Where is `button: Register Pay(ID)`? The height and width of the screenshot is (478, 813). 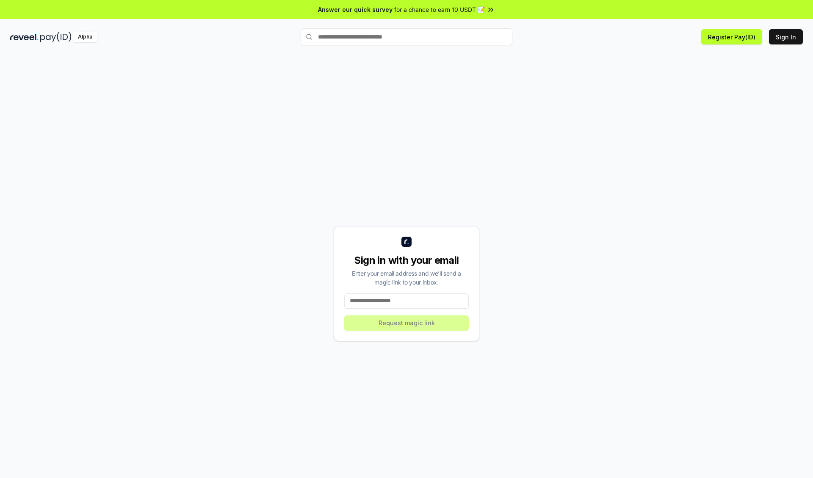 button: Register Pay(ID) is located at coordinates (732, 37).